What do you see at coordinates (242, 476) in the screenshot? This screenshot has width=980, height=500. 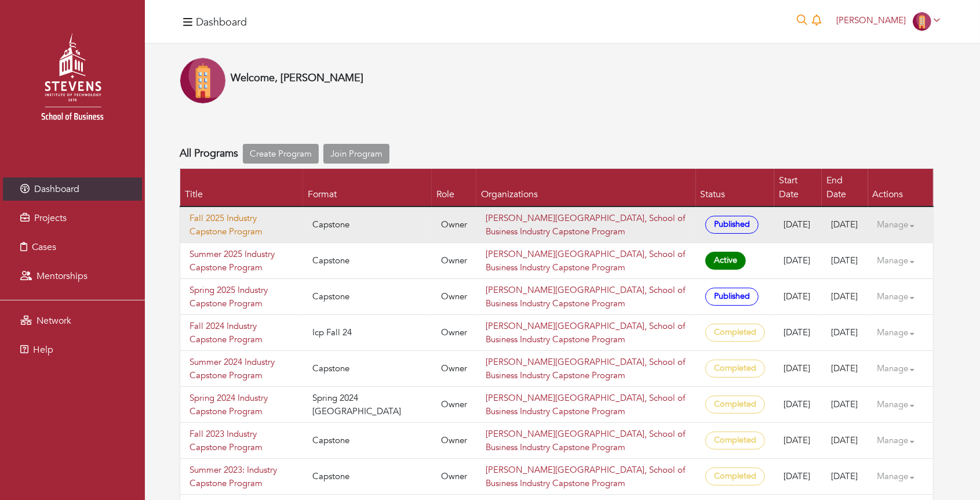 I see `a: Summer 2023: Industry Capstone Program` at bounding box center [242, 476].